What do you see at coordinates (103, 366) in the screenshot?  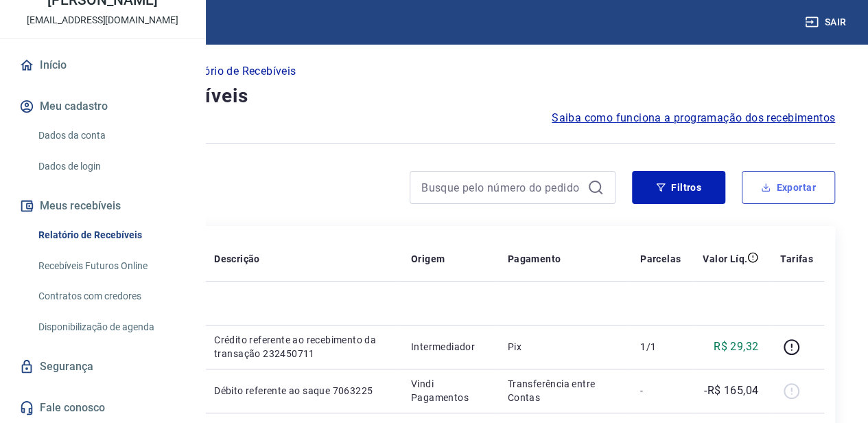 I see `a: Segurança` at bounding box center [103, 366].